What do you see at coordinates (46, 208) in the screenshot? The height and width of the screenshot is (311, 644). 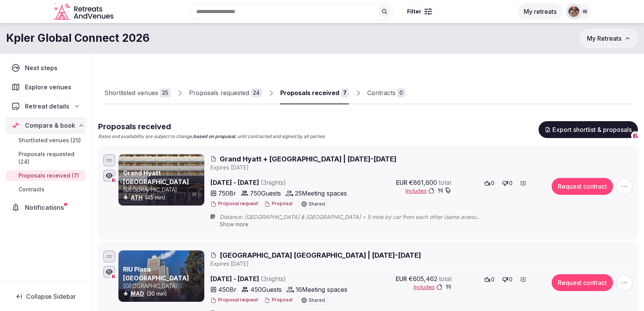 I see `span: Notifications` at bounding box center [46, 208].